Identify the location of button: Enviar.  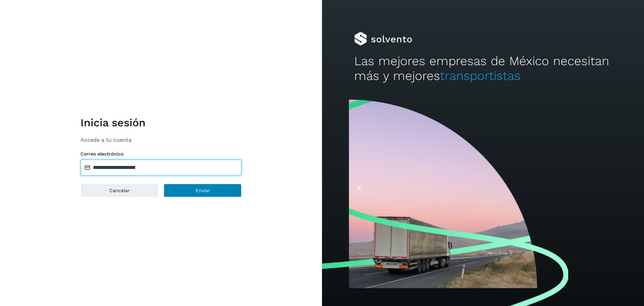
(203, 190).